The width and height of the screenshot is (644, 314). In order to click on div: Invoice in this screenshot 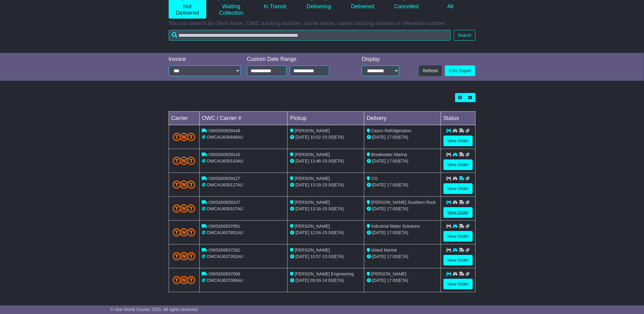, I will do `click(205, 59)`.